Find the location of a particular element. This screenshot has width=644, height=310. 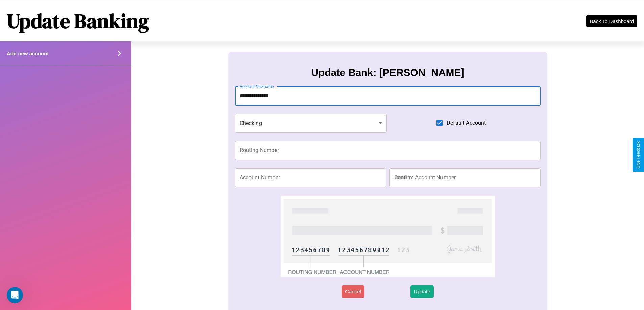

div: Give Feedback is located at coordinates (637, 155).